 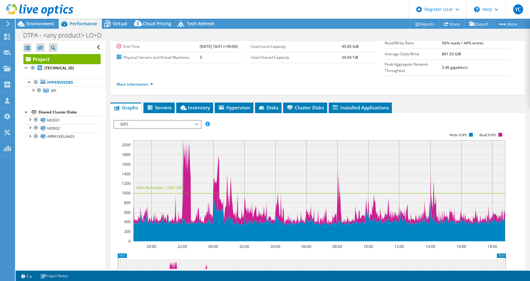 I want to click on a: Project, so click(x=62, y=59).